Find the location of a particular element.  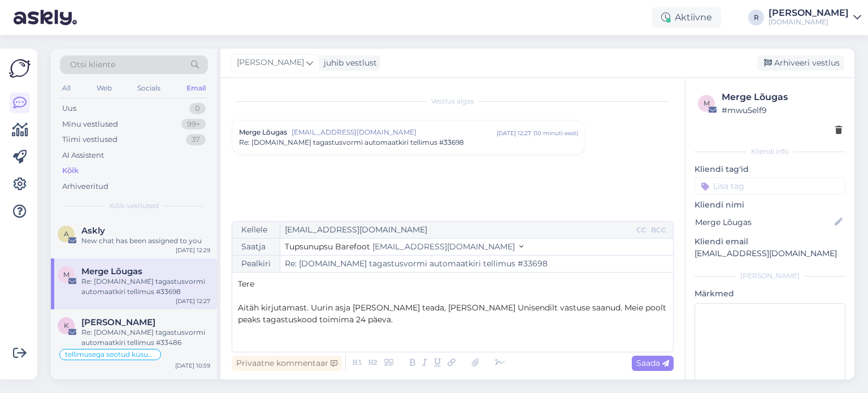

div: 37 is located at coordinates (195, 140).